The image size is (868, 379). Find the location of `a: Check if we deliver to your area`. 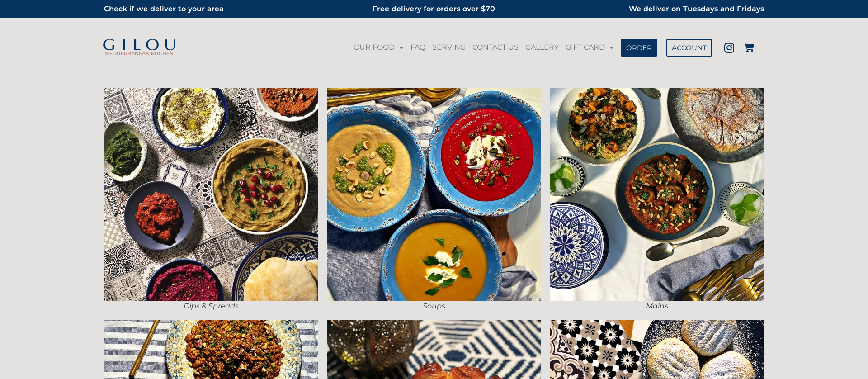

a: Check if we deliver to your area is located at coordinates (164, 8).